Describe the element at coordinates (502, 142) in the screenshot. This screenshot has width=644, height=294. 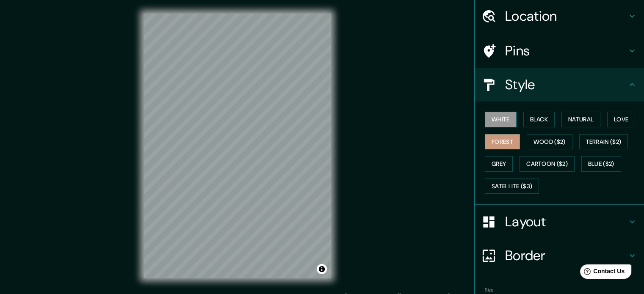
I see `button: Forest` at that location.